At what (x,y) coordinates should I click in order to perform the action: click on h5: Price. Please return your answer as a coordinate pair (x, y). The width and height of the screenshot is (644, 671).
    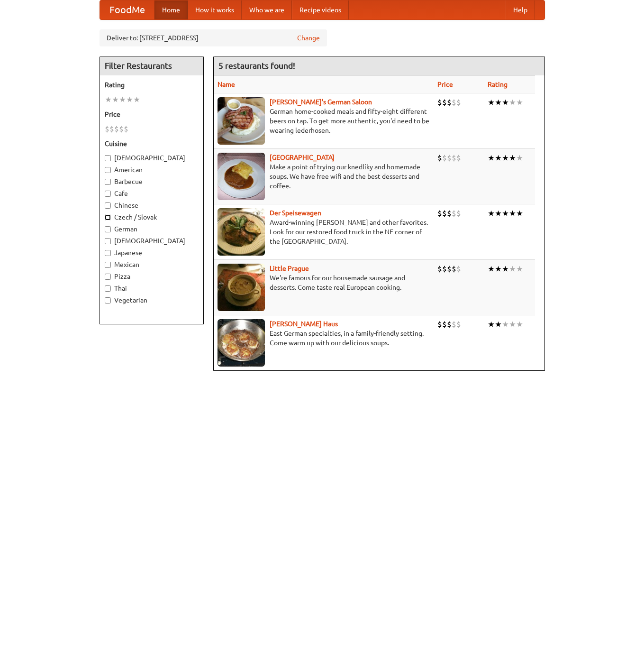
    Looking at the image, I should click on (152, 114).